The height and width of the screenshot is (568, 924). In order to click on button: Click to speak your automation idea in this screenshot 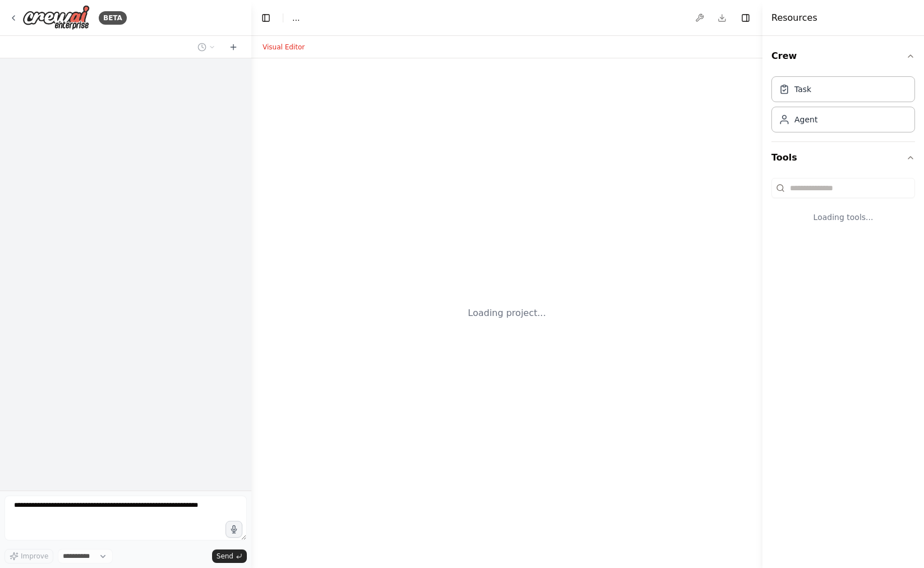, I will do `click(234, 529)`.